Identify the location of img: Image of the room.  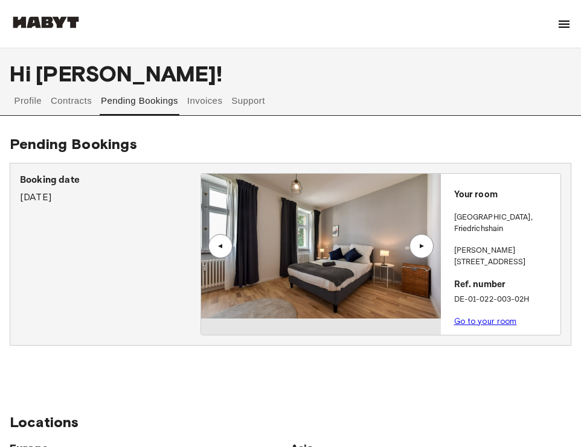
(321, 246).